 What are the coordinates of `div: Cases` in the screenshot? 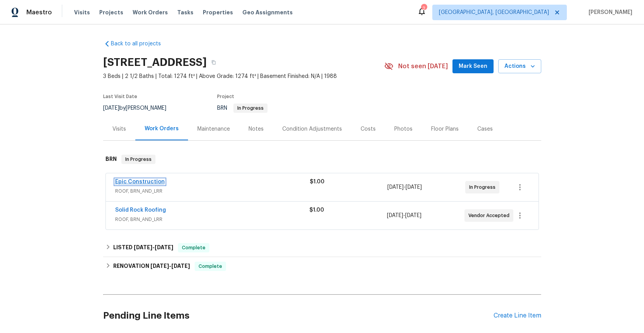 It's located at (485, 129).